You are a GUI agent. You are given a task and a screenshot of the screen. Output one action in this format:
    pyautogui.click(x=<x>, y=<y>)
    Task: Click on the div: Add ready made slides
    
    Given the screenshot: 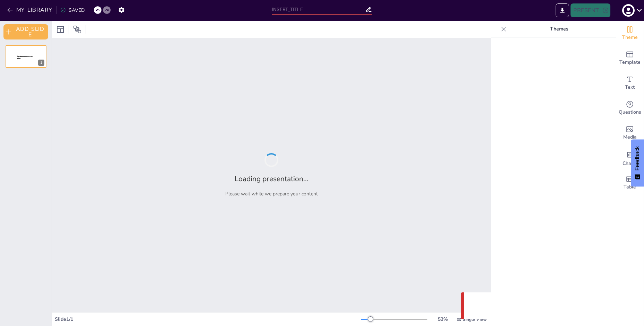 What is the action you would take?
    pyautogui.click(x=630, y=58)
    